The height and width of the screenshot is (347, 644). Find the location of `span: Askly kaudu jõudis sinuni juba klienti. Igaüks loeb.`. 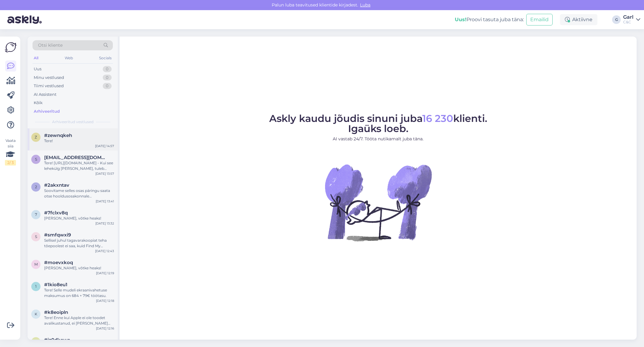

span: Askly kaudu jõudis sinuni juba klienti. Igaüks loeb. is located at coordinates (378, 123).